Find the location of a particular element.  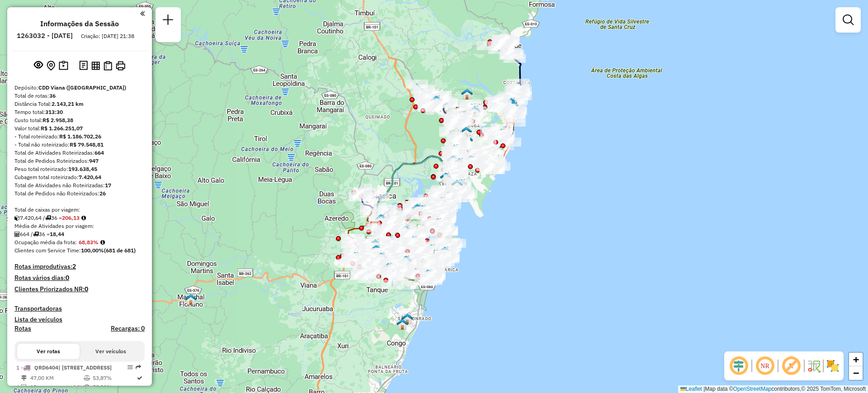

td: 53,87% is located at coordinates (114, 378).